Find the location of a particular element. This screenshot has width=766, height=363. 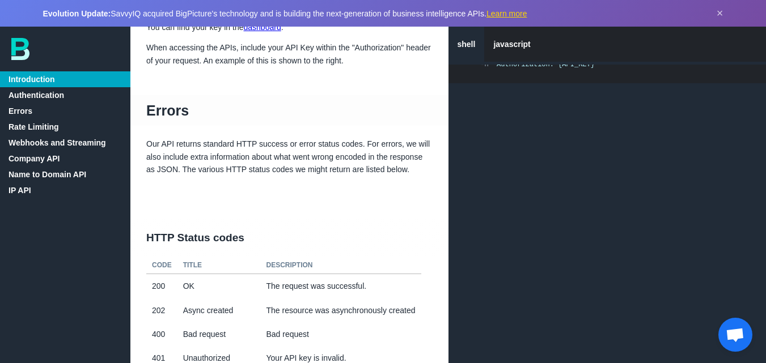

th: Title is located at coordinates (219, 266).